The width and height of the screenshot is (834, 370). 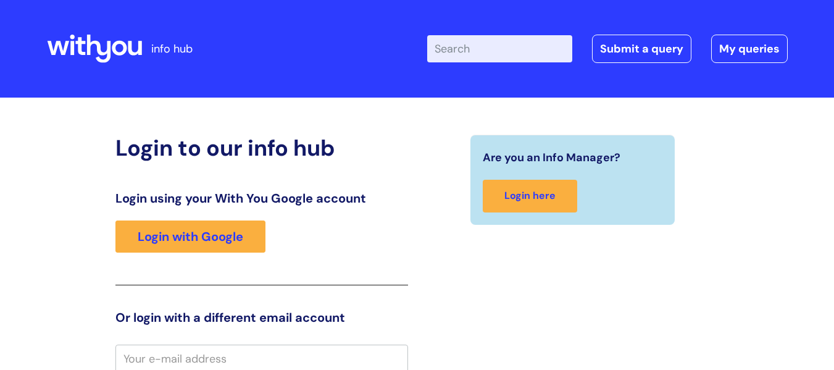 What do you see at coordinates (262, 148) in the screenshot?
I see `h2: Login to our info hub` at bounding box center [262, 148].